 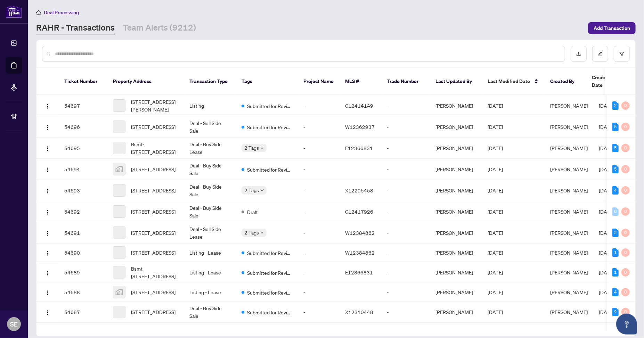 What do you see at coordinates (83, 105) in the screenshot?
I see `td: 54697` at bounding box center [83, 105].